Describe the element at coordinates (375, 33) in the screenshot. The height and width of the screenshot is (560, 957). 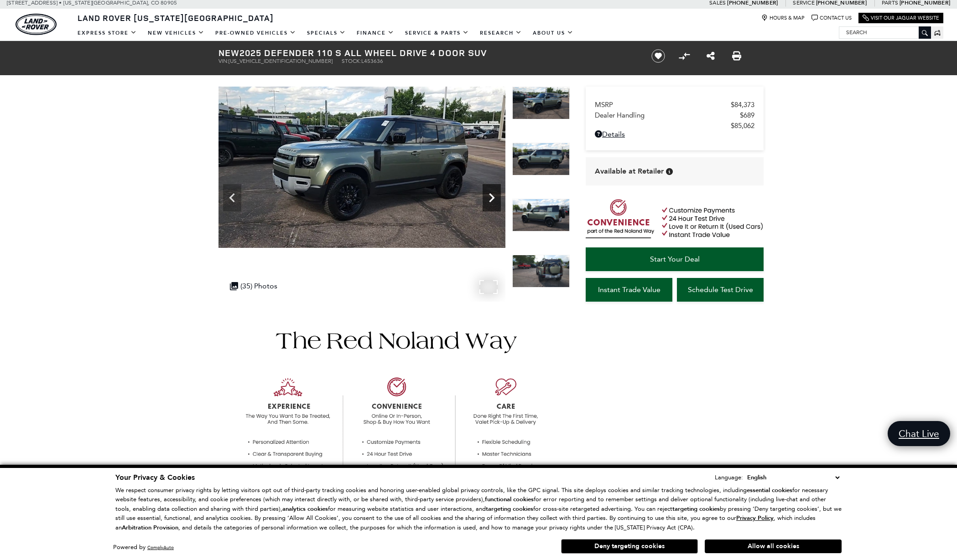
I see `a: Finance` at that location.